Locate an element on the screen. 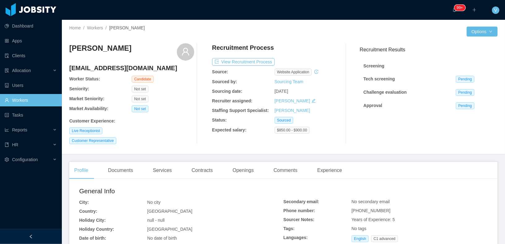 The image size is (505, 244). span: V is located at coordinates (496, 10).